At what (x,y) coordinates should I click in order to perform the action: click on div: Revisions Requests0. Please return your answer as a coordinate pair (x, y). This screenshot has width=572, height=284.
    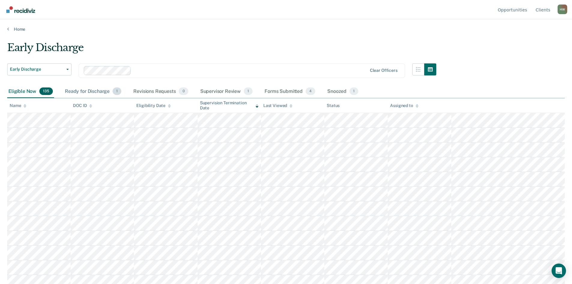
    Looking at the image, I should click on (161, 92).